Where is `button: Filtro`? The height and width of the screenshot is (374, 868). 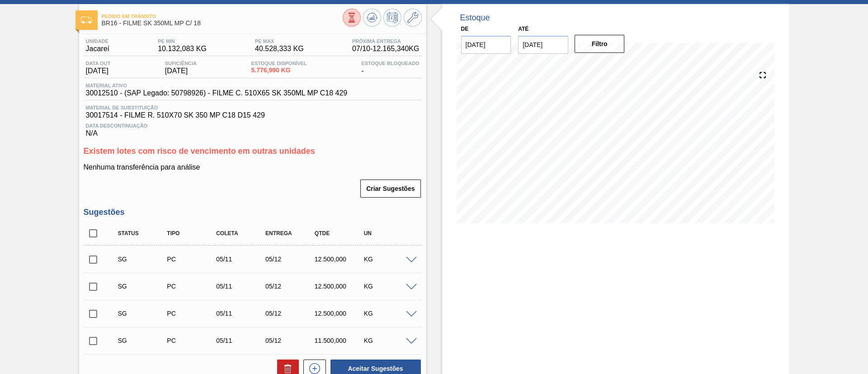 button: Filtro is located at coordinates (600, 44).